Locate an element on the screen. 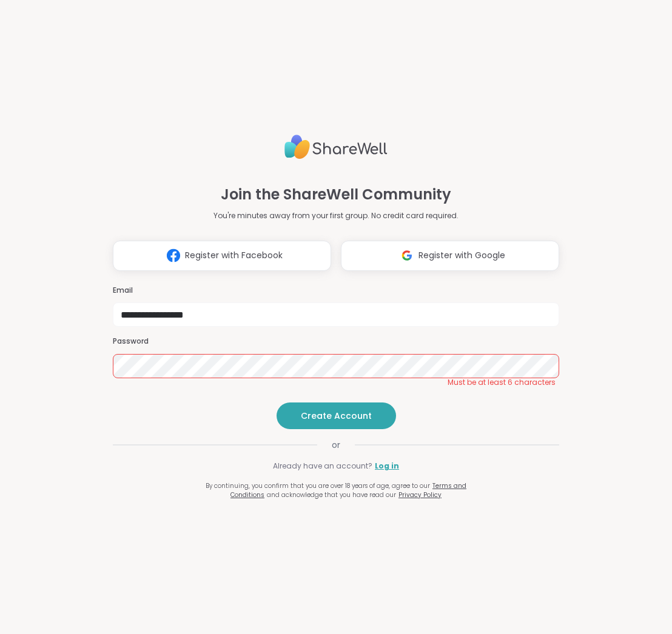  span: Must be at least 6 characters is located at coordinates (501, 383).